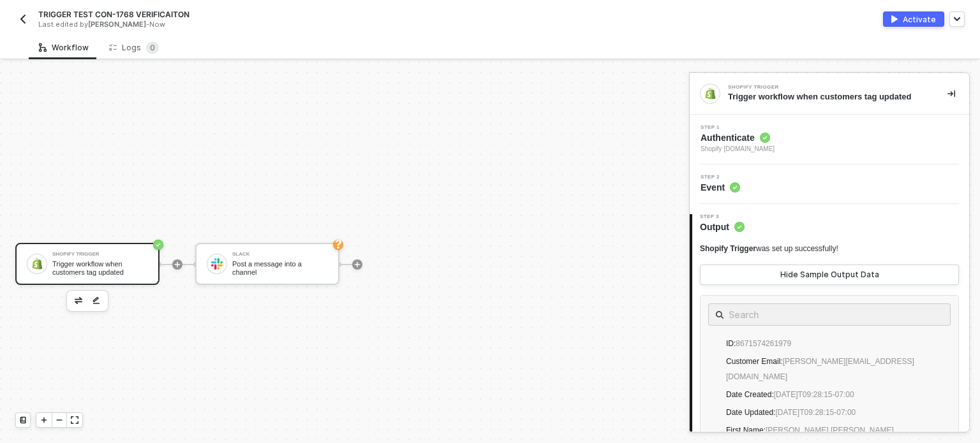  Describe the element at coordinates (23, 19) in the screenshot. I see `img: back` at that location.